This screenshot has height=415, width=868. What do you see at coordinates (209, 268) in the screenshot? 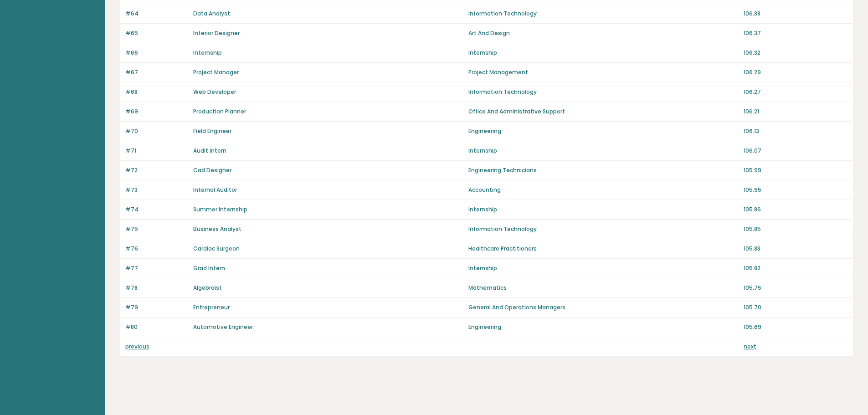
I see `a: Grad Intern` at bounding box center [209, 268].